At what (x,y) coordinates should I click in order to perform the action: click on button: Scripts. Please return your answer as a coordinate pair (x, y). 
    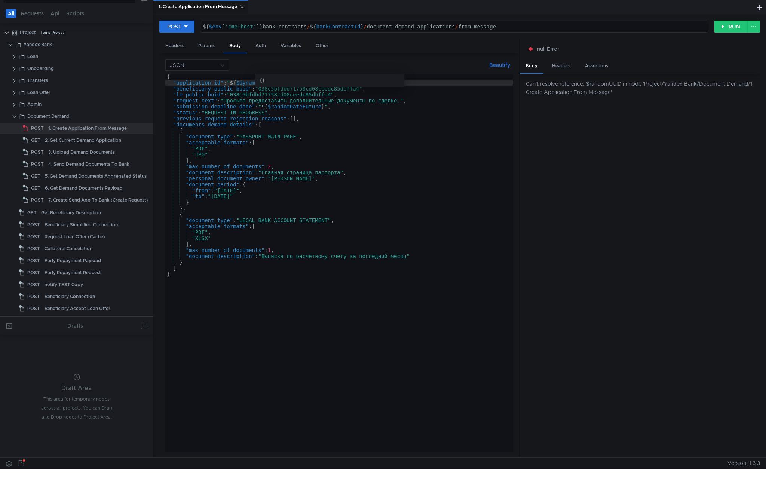
    Looking at the image, I should click on (75, 13).